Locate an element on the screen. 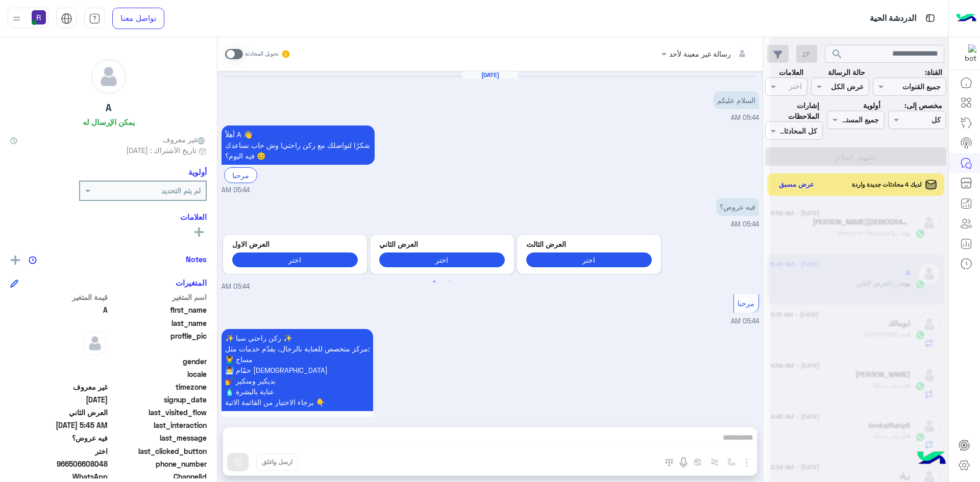  span: last_message is located at coordinates (158, 438).